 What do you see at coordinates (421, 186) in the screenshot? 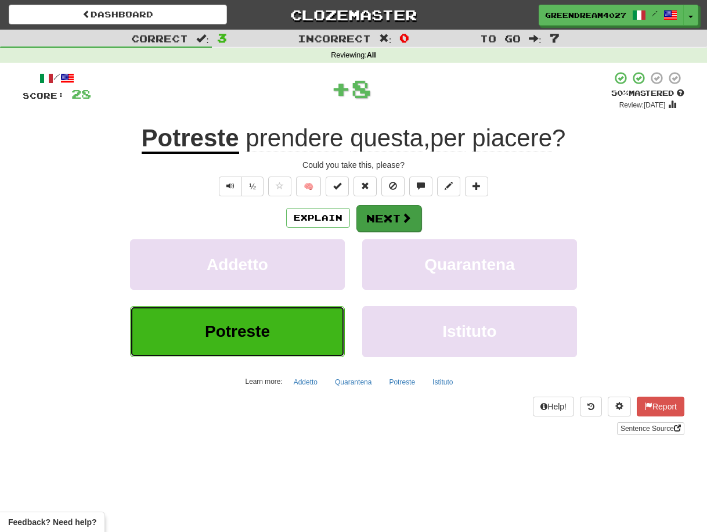
I see `button: Discuss sentence (alt+u)` at bounding box center [421, 186].